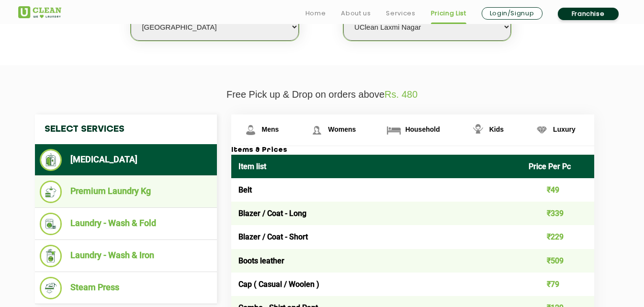 The width and height of the screenshot is (644, 307). What do you see at coordinates (422, 129) in the screenshot?
I see `span: Household` at bounding box center [422, 129].